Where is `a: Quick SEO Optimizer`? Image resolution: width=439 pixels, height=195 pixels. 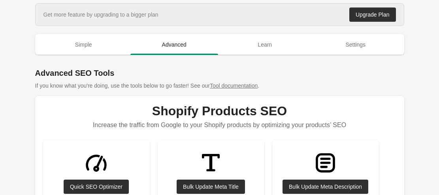
a: Quick SEO Optimizer is located at coordinates (96, 187).